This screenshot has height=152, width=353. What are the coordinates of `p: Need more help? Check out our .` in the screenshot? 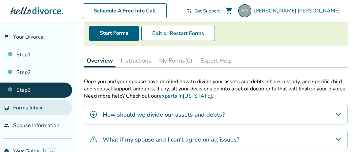 It's located at (216, 96).